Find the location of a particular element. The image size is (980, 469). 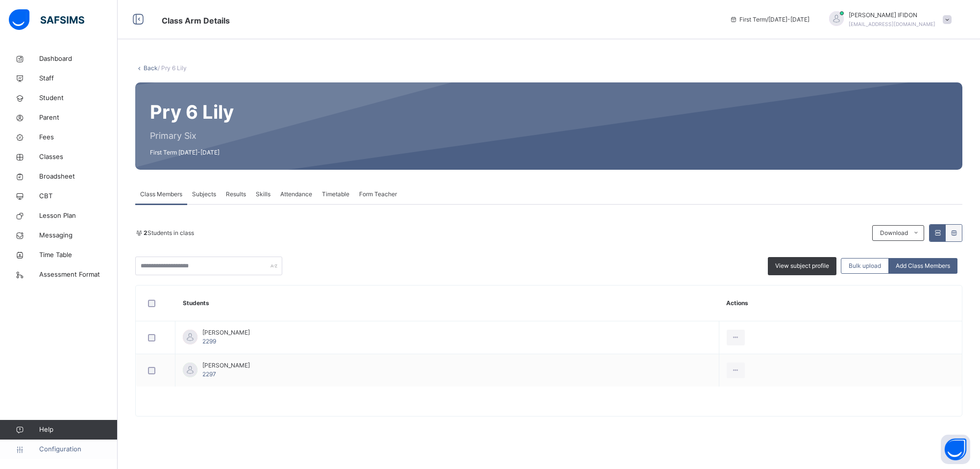

span: Classes is located at coordinates (78, 157).